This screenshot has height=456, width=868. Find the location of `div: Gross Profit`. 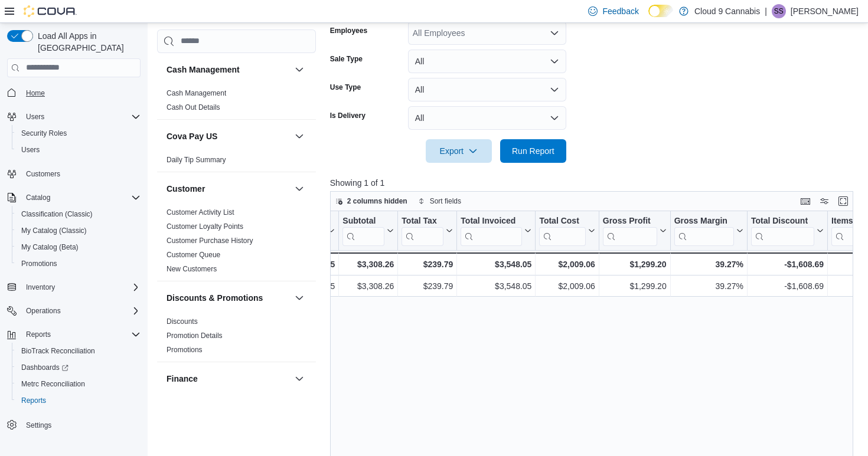

div: Gross Profit is located at coordinates (630, 221).